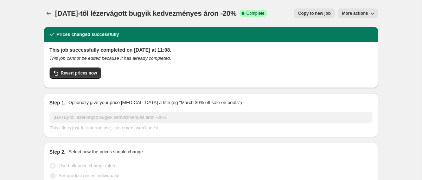 The image size is (422, 180). Describe the element at coordinates (355, 13) in the screenshot. I see `span: More actions` at that location.